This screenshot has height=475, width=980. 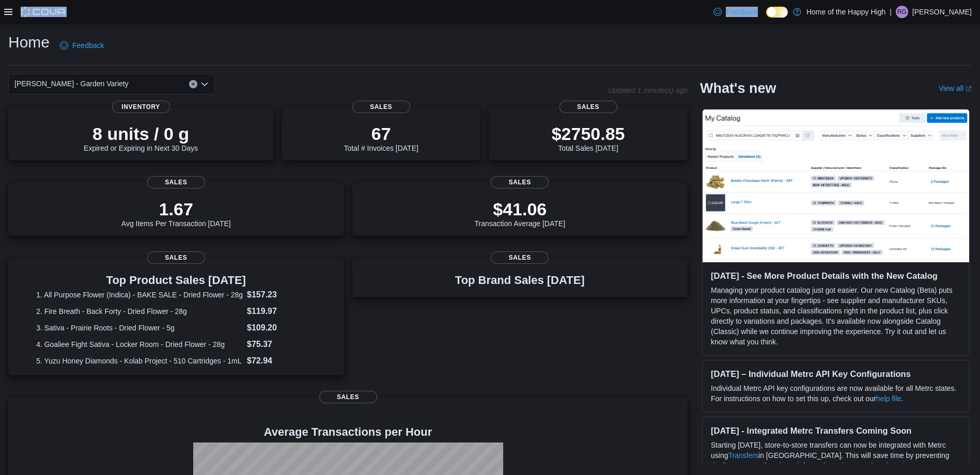 What do you see at coordinates (281, 311) in the screenshot?
I see `dd: $119.97` at bounding box center [281, 311].